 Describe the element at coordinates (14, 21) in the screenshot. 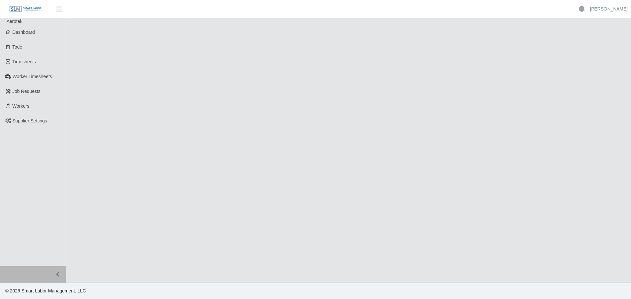

I see `span: Aerotek` at that location.